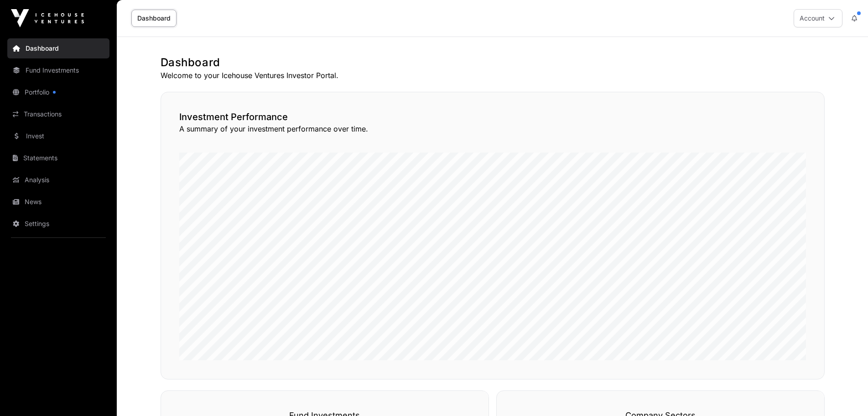 The width and height of the screenshot is (868, 416). I want to click on h2: Investment Performance, so click(493, 117).